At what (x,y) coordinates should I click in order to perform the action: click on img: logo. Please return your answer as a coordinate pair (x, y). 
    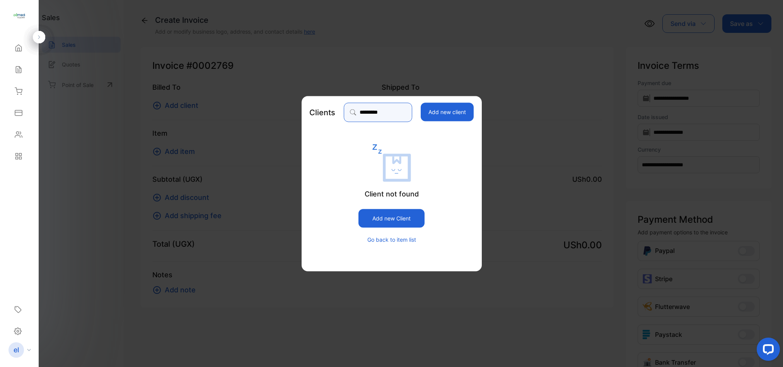
    Looking at the image, I should click on (19, 16).